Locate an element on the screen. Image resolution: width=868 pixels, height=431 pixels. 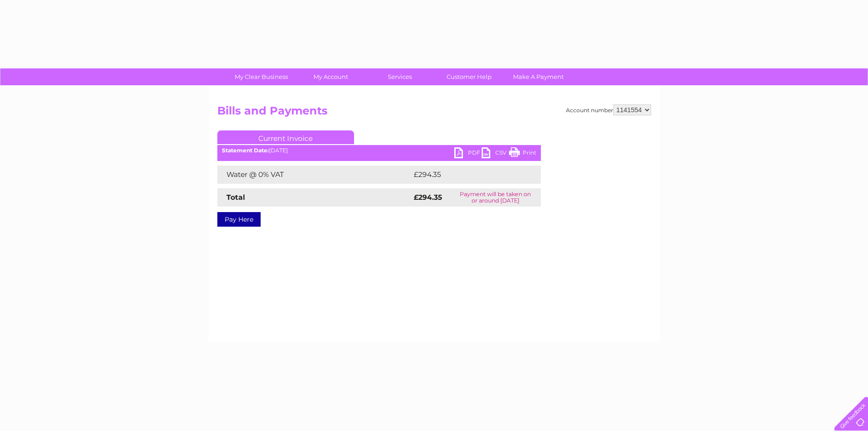
a: Customer Help is located at coordinates (469, 77).